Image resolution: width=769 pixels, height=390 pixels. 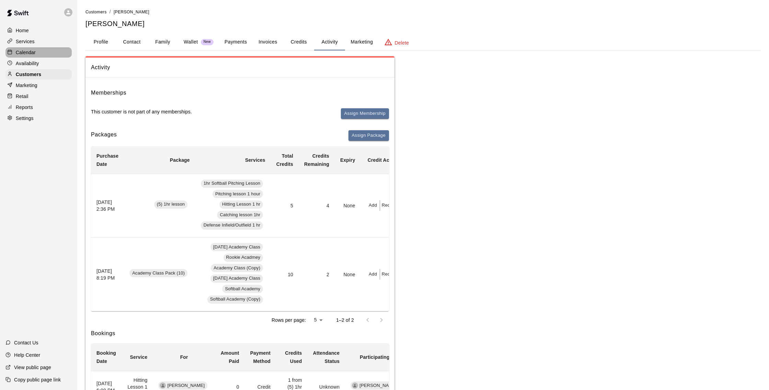 I want to click on p: Retail, so click(x=22, y=96).